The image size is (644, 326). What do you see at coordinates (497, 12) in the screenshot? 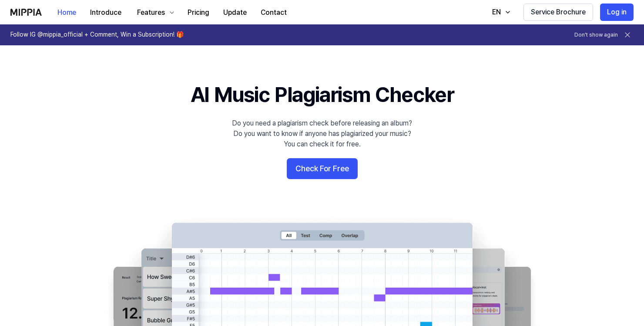
I see `div: EN` at bounding box center [497, 12].